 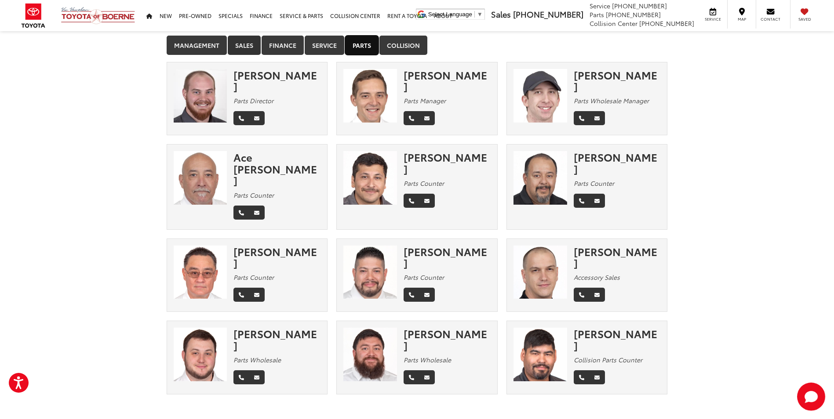 I want to click on em: Accessory Sales, so click(x=596, y=277).